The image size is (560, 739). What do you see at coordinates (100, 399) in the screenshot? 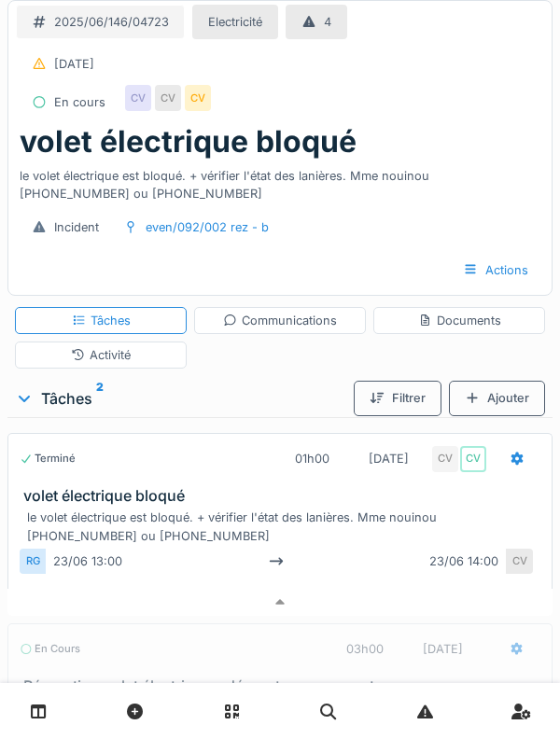
I see `sup: 2` at bounding box center [100, 399].